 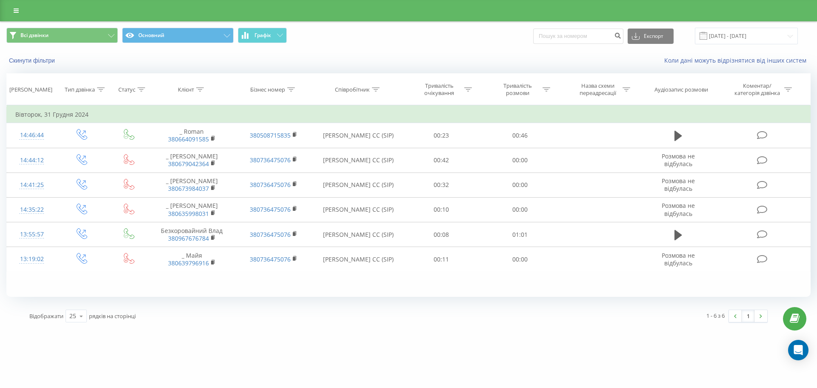 I want to click on div: 25, so click(x=73, y=316).